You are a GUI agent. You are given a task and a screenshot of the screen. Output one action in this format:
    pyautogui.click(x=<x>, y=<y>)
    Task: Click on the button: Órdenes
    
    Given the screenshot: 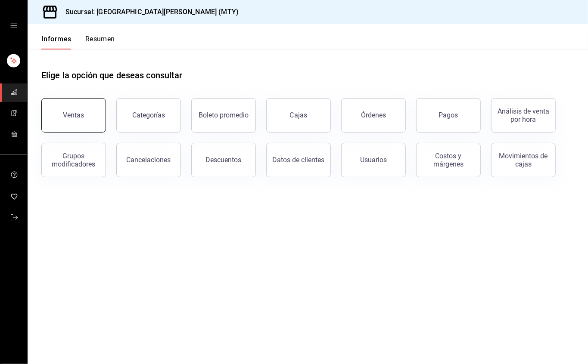 What is the action you would take?
    pyautogui.click(x=373, y=115)
    